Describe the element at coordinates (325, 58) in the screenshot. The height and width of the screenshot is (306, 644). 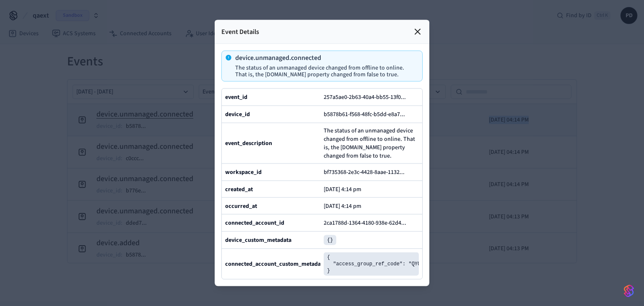
I see `p: device.unmanaged.connected` at that location.